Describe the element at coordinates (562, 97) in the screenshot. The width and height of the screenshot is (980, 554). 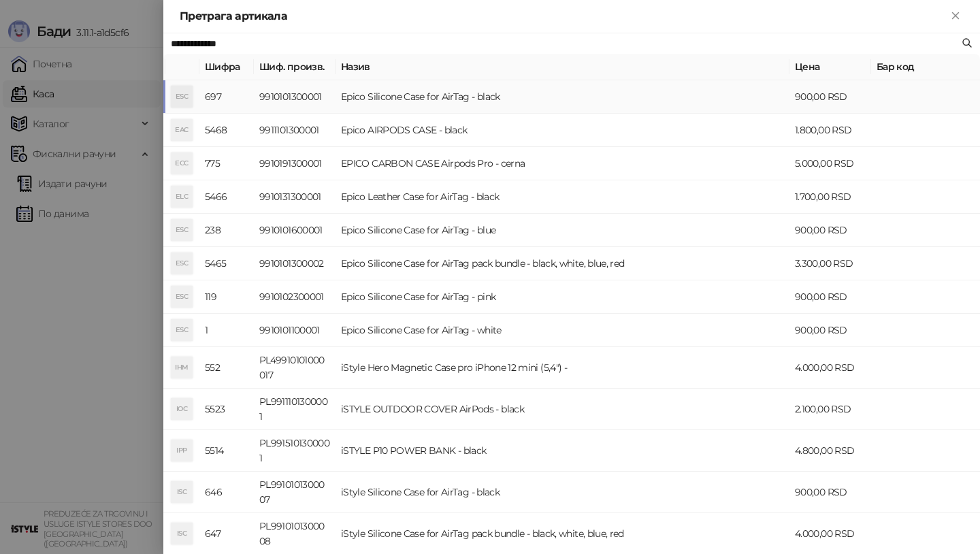
I see `td: Epico Silicone Case for AirTag - black` at that location.